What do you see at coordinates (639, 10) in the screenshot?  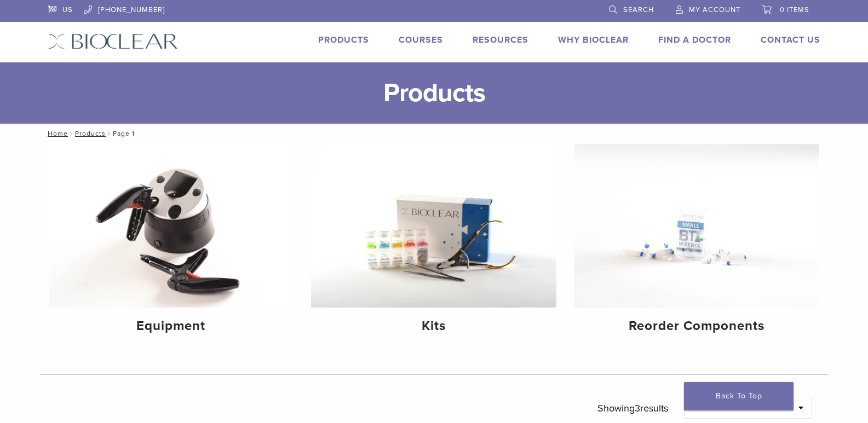 I see `span: Search` at bounding box center [639, 10].